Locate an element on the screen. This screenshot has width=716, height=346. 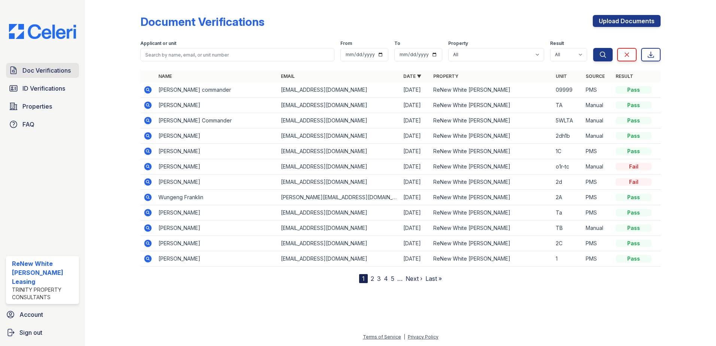
label: Result is located at coordinates (557, 43).